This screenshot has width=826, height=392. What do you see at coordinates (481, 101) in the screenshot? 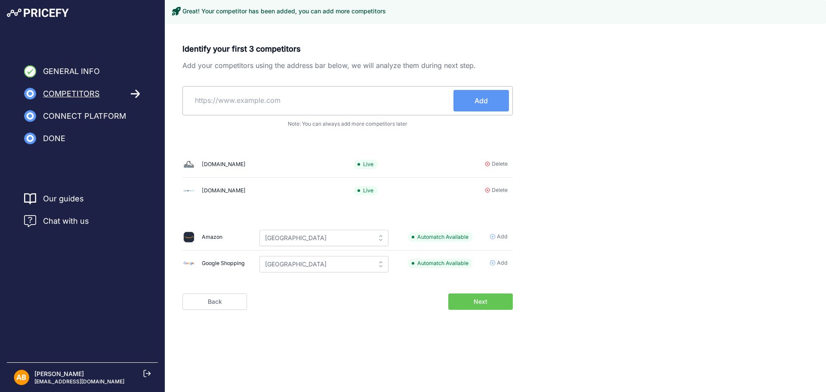
I see `button: Add` at bounding box center [481, 101].